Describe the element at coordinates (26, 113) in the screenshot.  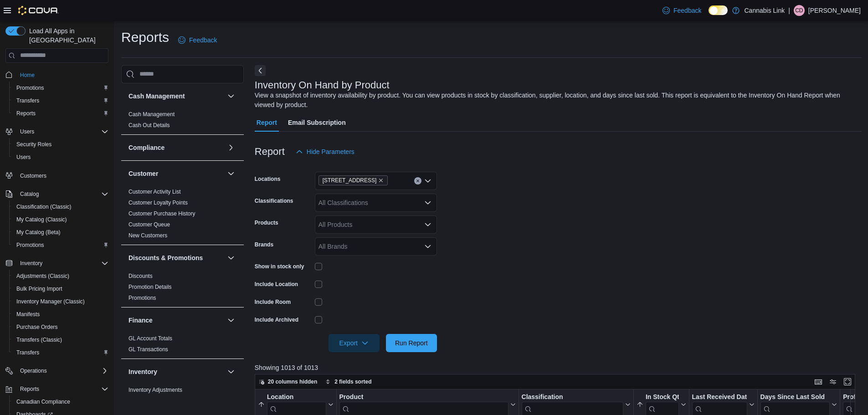
I see `a: Reports` at that location.